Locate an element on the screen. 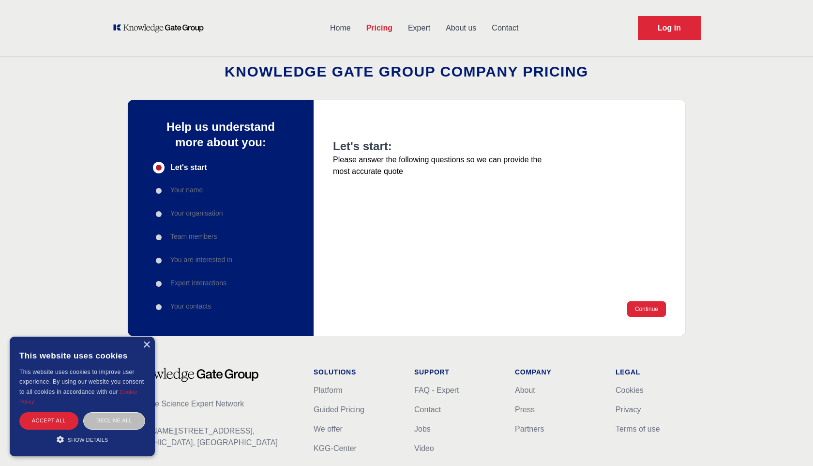  p: You are interested in is located at coordinates (201, 259).